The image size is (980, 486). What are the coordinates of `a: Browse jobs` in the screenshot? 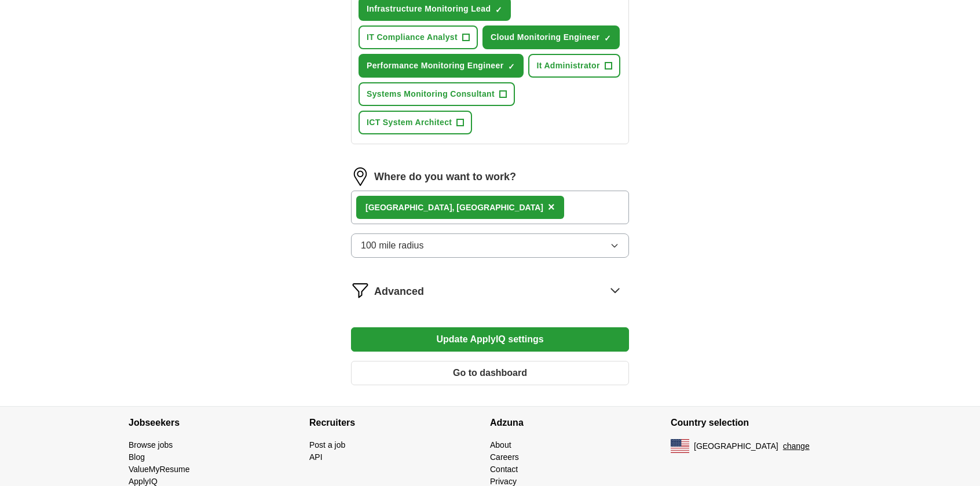 It's located at (151, 445).